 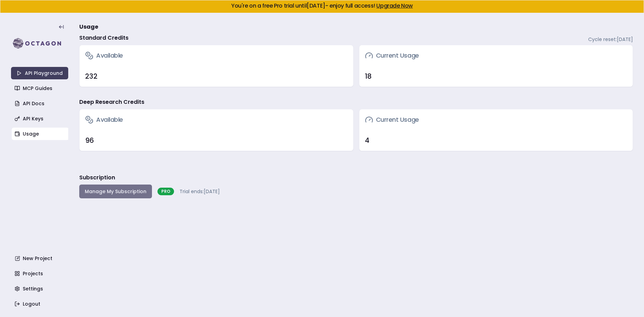 What do you see at coordinates (395, 6) in the screenshot?
I see `a: Upgrade Now` at bounding box center [395, 6].